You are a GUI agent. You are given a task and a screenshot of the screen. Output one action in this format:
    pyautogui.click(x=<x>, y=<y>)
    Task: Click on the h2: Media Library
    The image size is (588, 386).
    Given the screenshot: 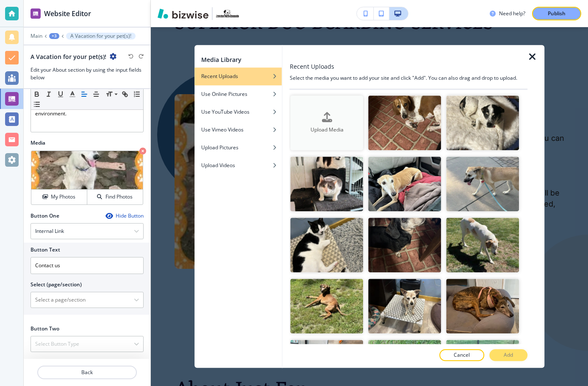 What is the action you would take?
    pyautogui.click(x=221, y=59)
    